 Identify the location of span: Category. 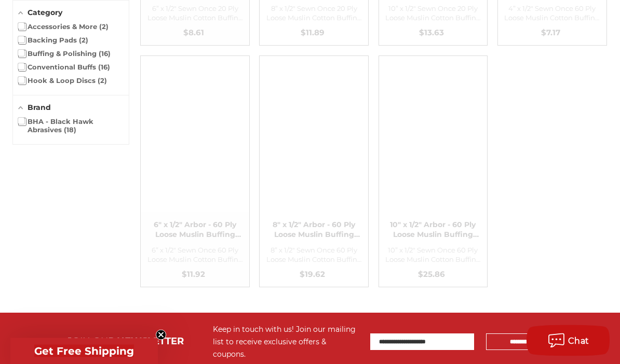
(45, 13).